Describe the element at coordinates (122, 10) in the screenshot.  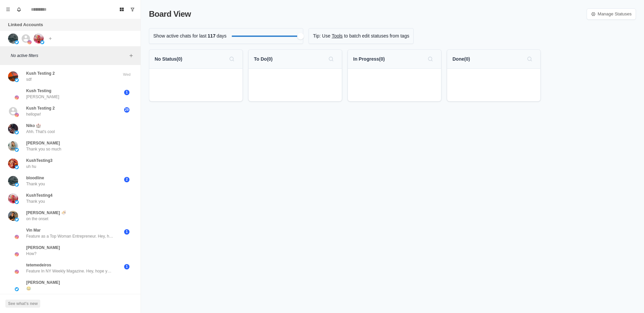
I see `button: Board View` at that location.